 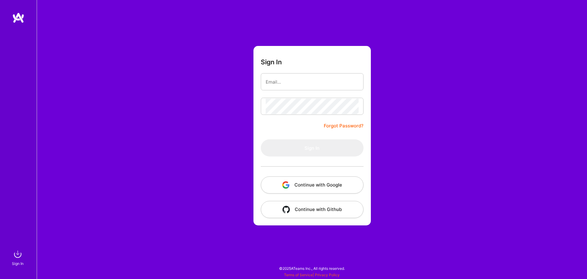 What do you see at coordinates (299, 274) in the screenshot?
I see `a: Terms of Service` at bounding box center [299, 274].